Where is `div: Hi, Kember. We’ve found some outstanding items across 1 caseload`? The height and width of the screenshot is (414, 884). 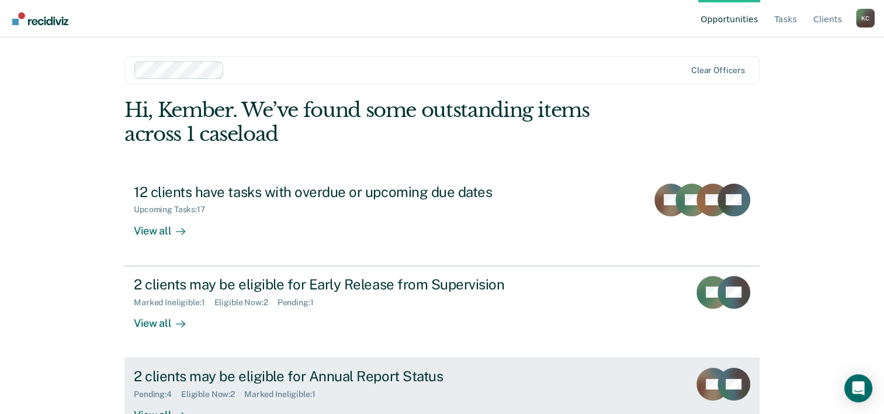
div: Hi, Kember. We’ve found some outstanding items across 1 caseload is located at coordinates (378, 122).